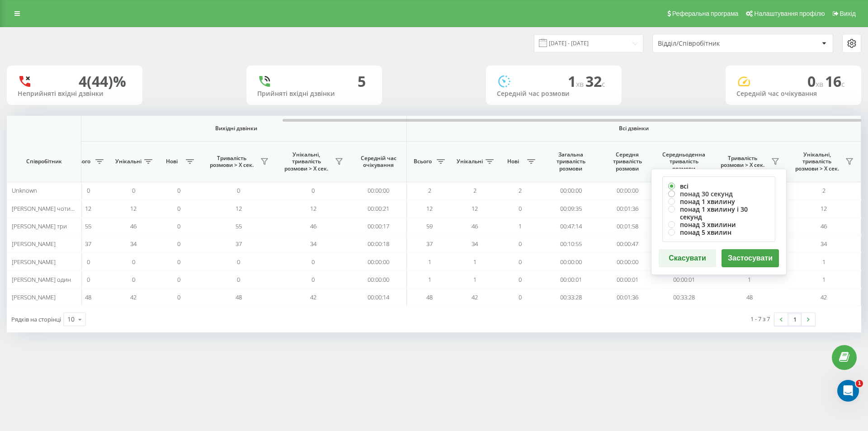 The image size is (868, 431). I want to click on span: Середній час очікування, so click(379, 161).